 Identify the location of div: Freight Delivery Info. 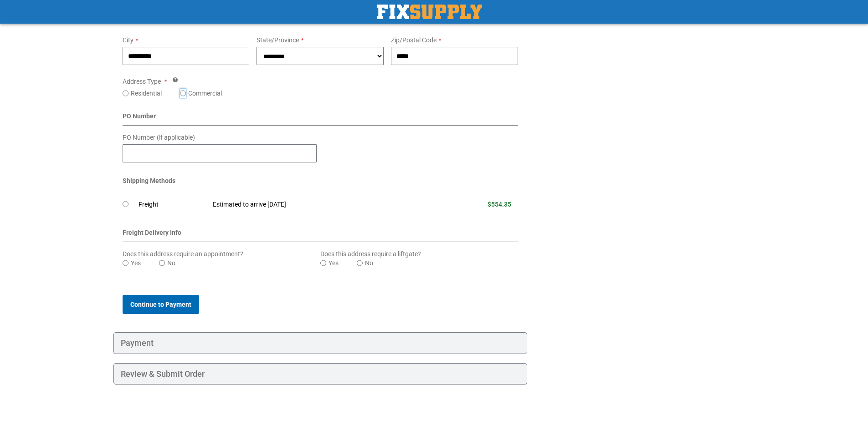
(321, 235).